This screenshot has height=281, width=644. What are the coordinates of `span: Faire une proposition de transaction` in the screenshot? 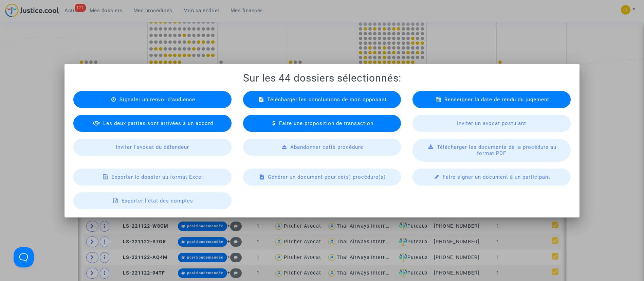 It's located at (326, 124).